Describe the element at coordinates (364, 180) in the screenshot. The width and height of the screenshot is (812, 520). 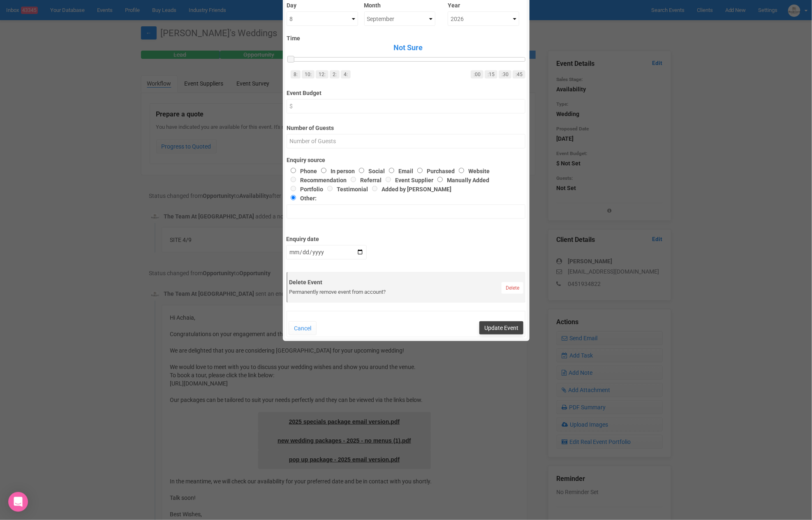
I see `label: Referral` at that location.